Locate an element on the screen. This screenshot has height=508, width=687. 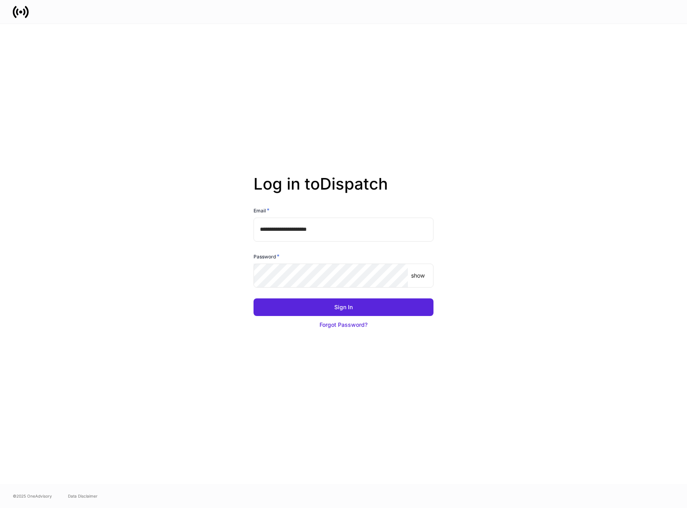
button: Sign In is located at coordinates (343, 307).